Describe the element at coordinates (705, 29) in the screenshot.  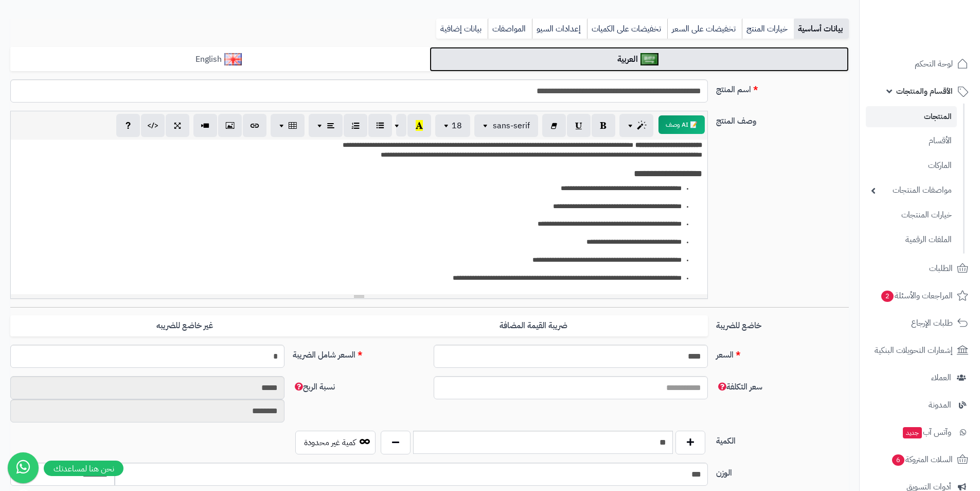
I see `a: تخفيضات على السعر` at that location.